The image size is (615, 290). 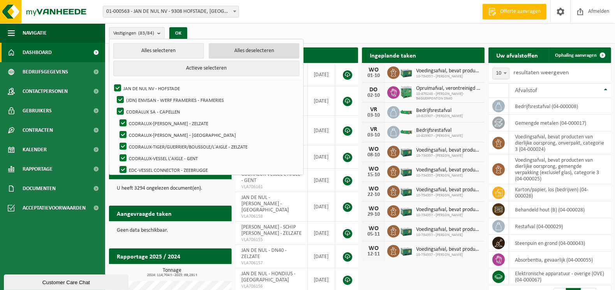 I want to click on count: (83/84), so click(x=146, y=33).